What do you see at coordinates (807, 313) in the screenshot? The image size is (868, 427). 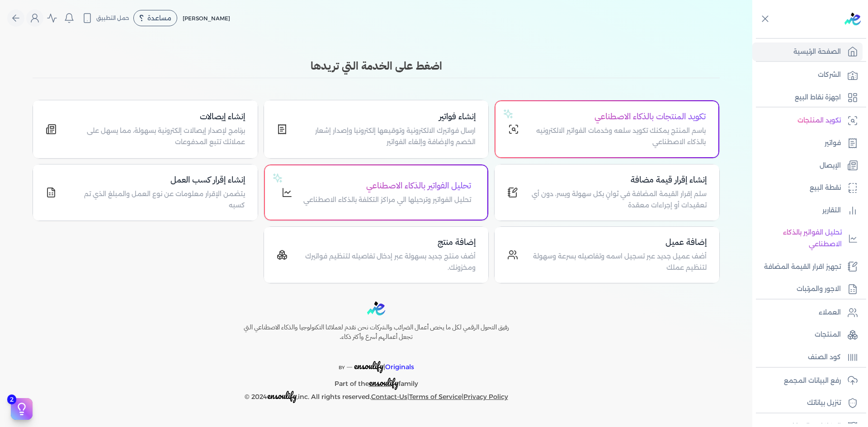 I see `a: العملاء` at bounding box center [807, 313].